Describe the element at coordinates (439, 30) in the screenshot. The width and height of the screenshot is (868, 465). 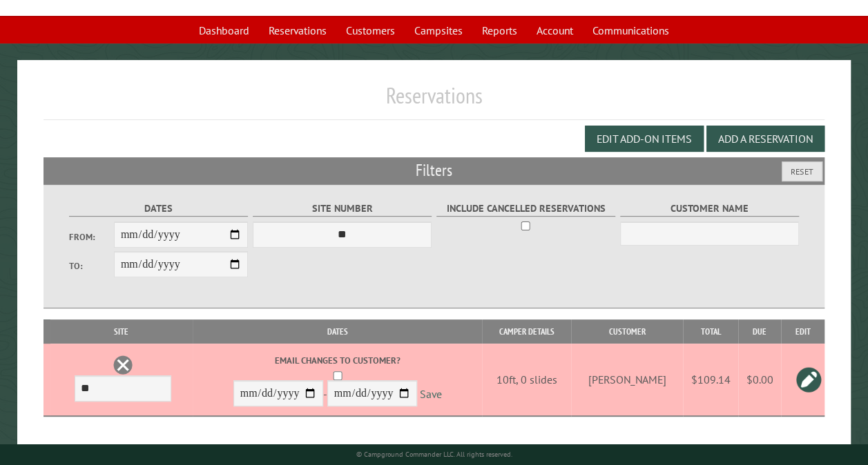
I see `a: Campsites` at that location.